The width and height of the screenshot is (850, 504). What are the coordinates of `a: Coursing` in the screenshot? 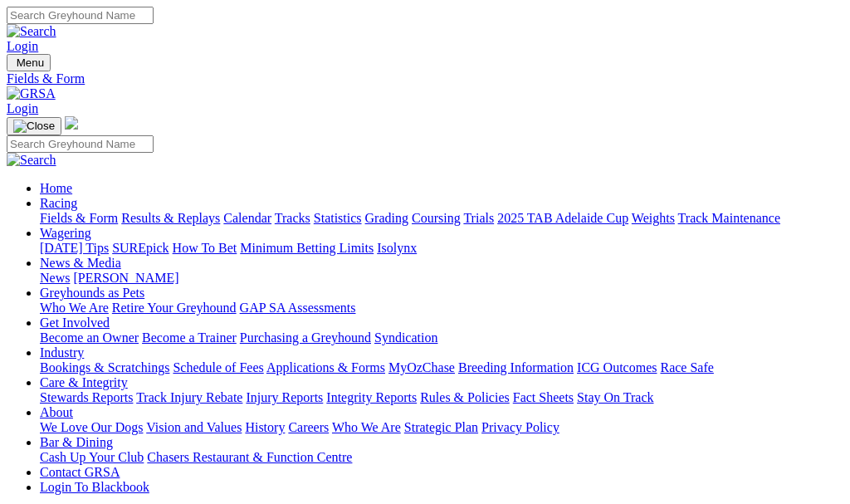 It's located at (436, 217).